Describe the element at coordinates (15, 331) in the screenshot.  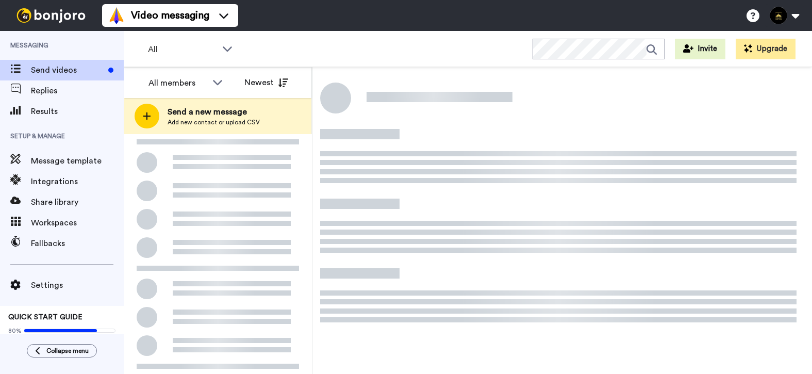
I see `span: 80%` at that location.